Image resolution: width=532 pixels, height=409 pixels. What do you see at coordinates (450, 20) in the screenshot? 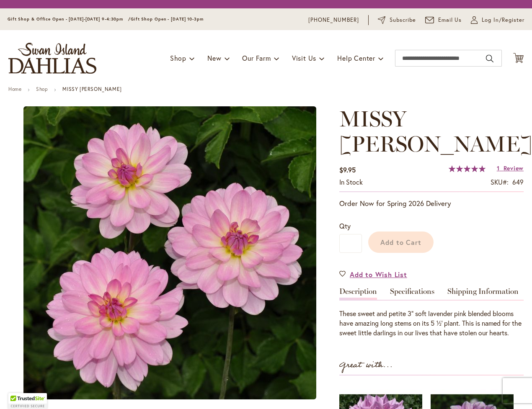
I see `span: Email Us` at bounding box center [450, 20].